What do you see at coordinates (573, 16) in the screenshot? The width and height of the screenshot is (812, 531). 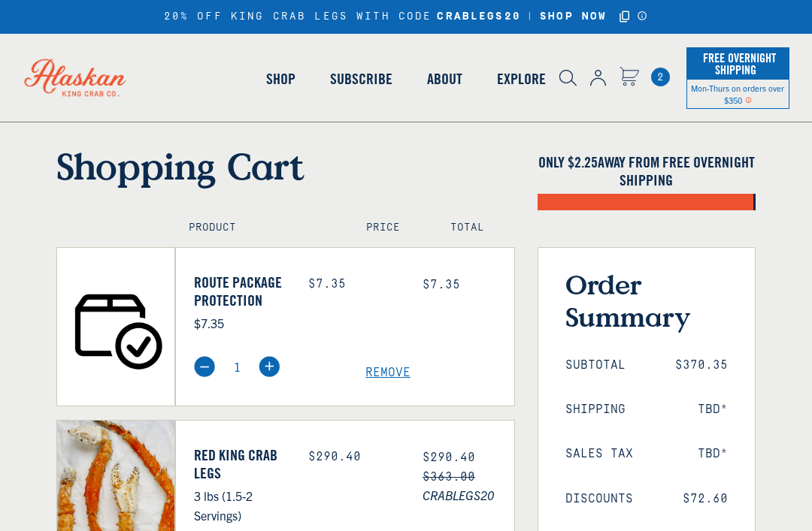 I see `strong: SHOP NOW` at bounding box center [573, 16].